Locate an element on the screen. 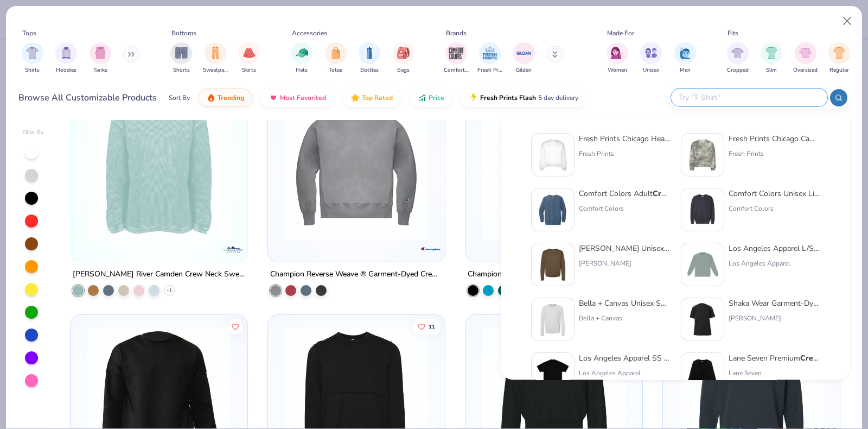 The image size is (868, 429). img: most_fav.gif is located at coordinates (274, 98).